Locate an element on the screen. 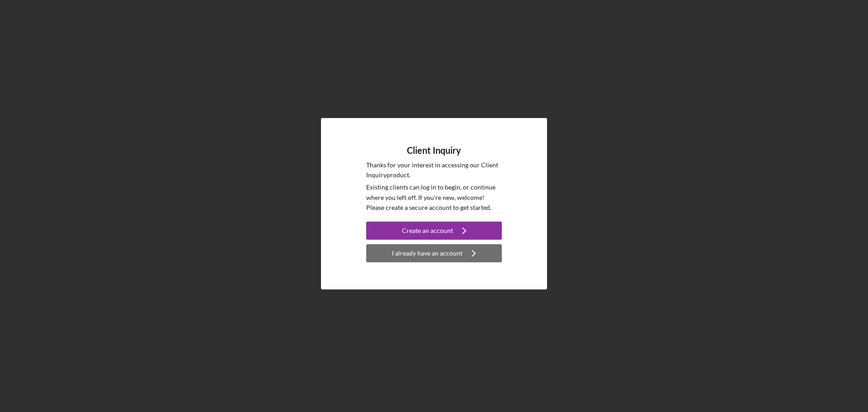  button: Create an account is located at coordinates (434, 231).